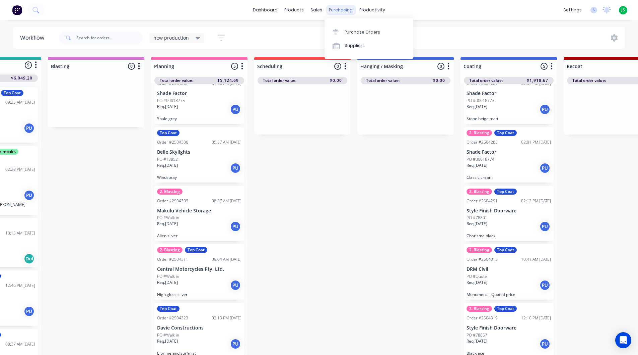 This screenshot has width=638, height=355. What do you see at coordinates (363, 32) in the screenshot?
I see `div: Purchase Orders` at bounding box center [363, 32].